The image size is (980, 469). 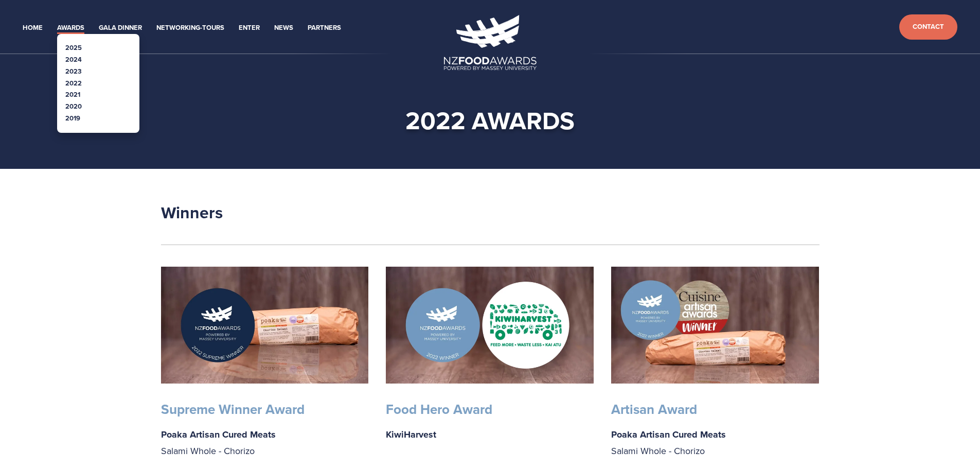 I want to click on strong: KiwiHarvest, so click(x=411, y=443).